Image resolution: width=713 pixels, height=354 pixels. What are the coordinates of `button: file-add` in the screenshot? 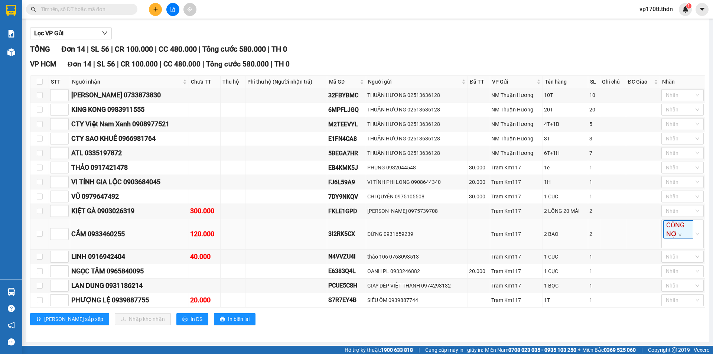 It's located at (173, 9).